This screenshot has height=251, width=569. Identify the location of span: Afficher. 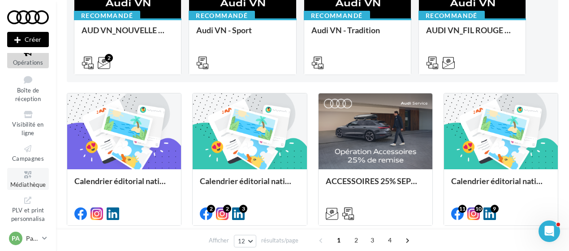
(219, 240).